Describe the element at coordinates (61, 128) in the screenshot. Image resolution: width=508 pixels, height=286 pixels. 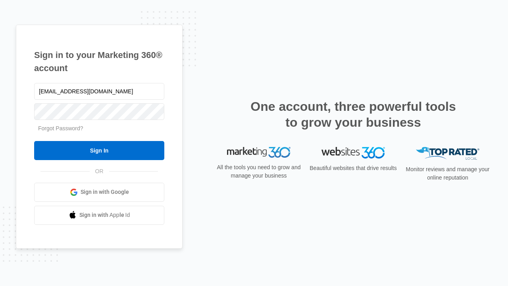
I see `a: Forgot Password?` at that location.